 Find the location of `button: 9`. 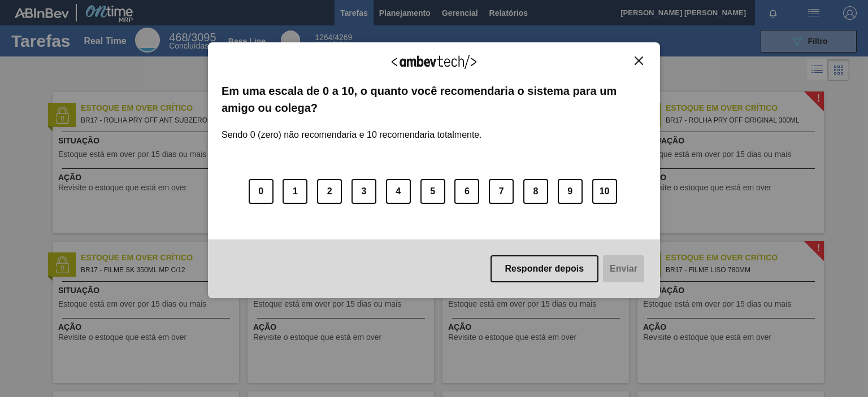

button: 9 is located at coordinates (570, 192).